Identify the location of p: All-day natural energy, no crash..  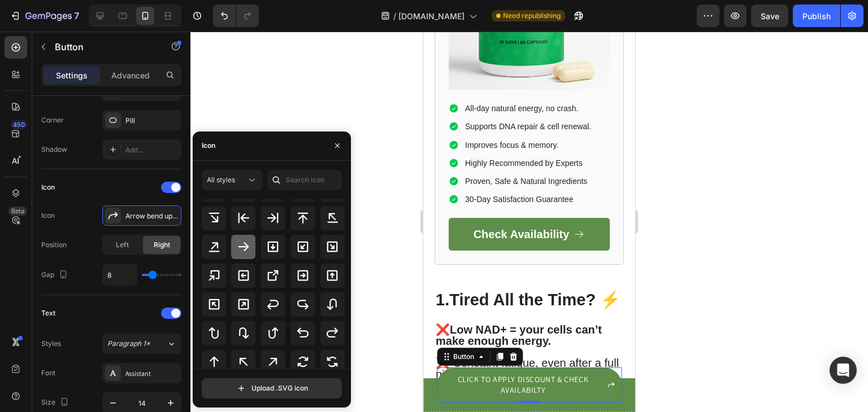
(105, 77).